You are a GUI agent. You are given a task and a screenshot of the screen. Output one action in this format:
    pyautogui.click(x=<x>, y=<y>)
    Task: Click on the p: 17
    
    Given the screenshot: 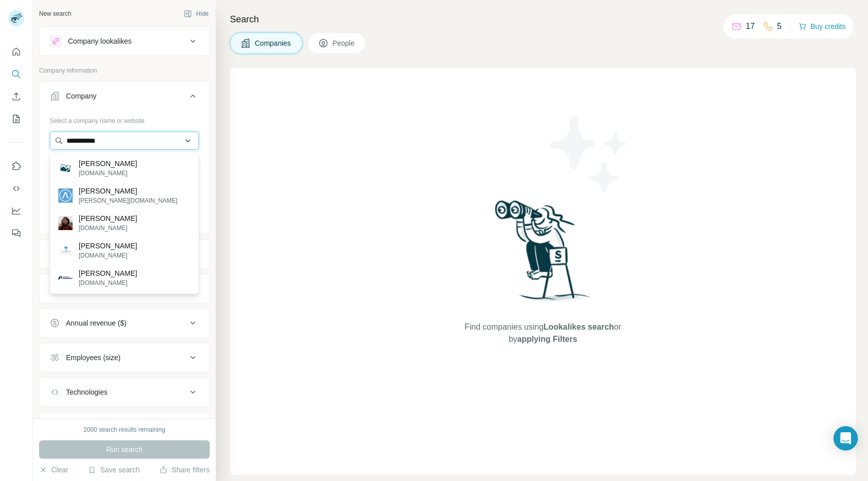 What is the action you would take?
    pyautogui.click(x=750, y=27)
    